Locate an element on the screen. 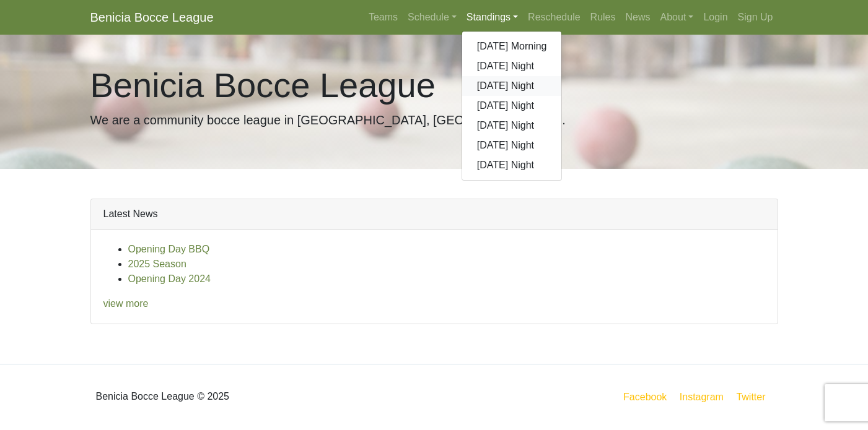  a: Sign Up is located at coordinates (755, 18).